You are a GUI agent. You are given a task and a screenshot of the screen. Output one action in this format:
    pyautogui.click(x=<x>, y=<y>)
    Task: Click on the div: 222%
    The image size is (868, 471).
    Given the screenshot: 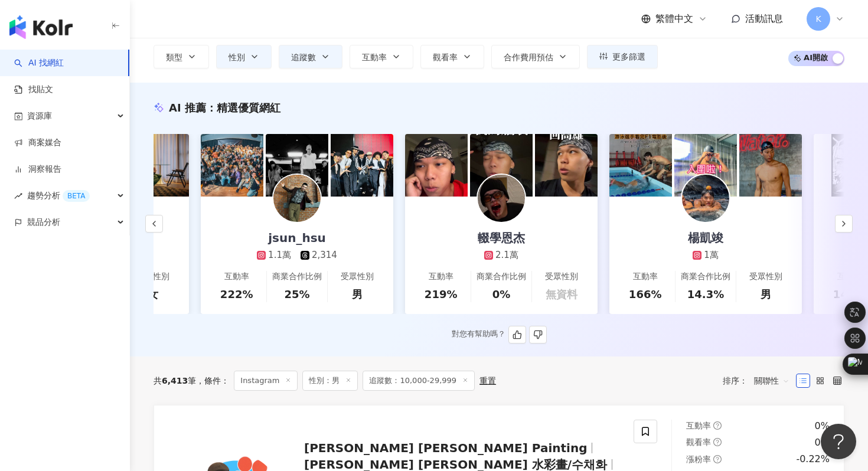 What is the action you would take?
    pyautogui.click(x=237, y=294)
    